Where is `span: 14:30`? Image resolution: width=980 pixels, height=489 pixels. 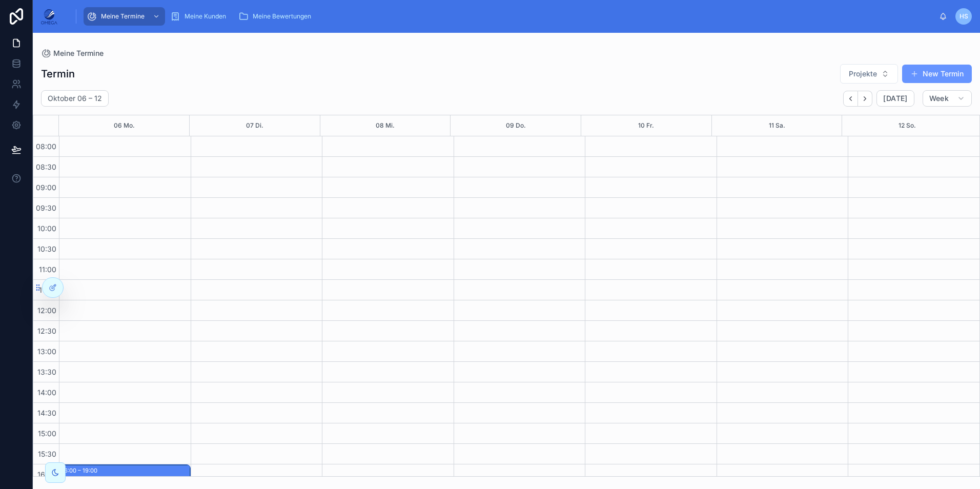 span: 14:30 is located at coordinates (47, 413).